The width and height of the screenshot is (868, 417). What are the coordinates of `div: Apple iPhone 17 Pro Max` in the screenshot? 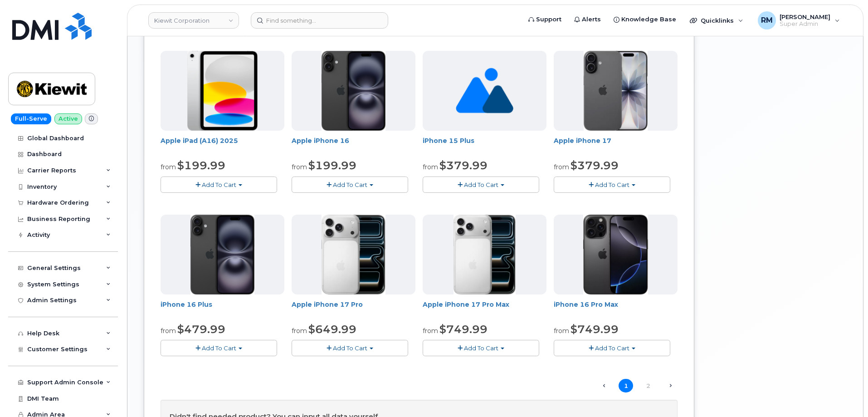 It's located at (484, 308).